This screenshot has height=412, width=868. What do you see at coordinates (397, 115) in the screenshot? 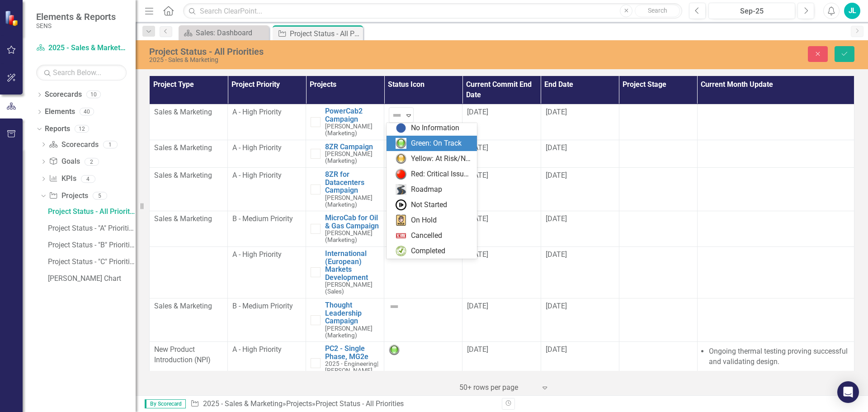
I see `img: Not Defined` at bounding box center [397, 115].